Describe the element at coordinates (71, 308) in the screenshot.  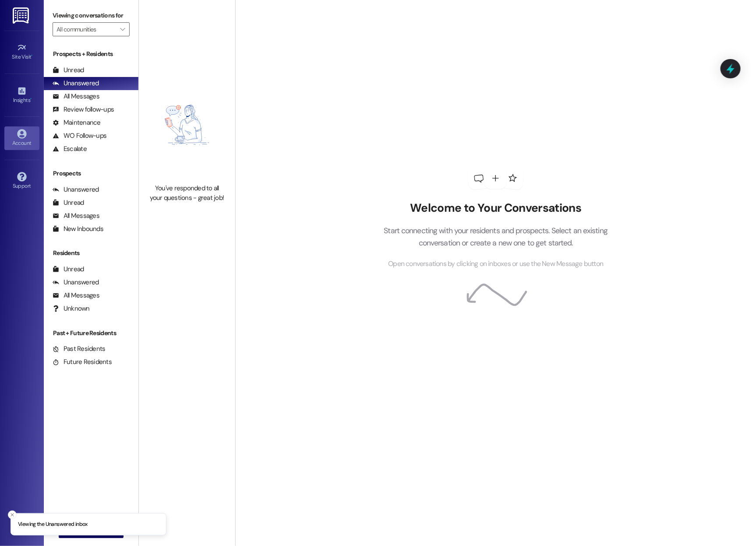
I see `div: Unknown` at that location.